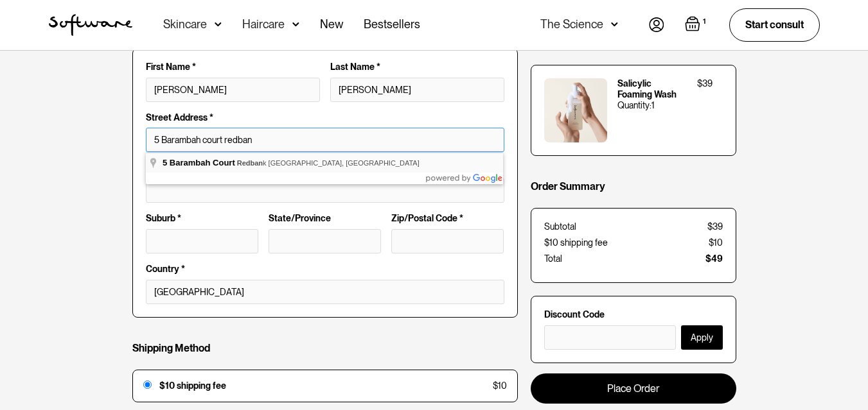 The width and height of the screenshot is (868, 410). Describe the element at coordinates (147, 384) in the screenshot. I see `input: $10 shipping fee$10` at that location.